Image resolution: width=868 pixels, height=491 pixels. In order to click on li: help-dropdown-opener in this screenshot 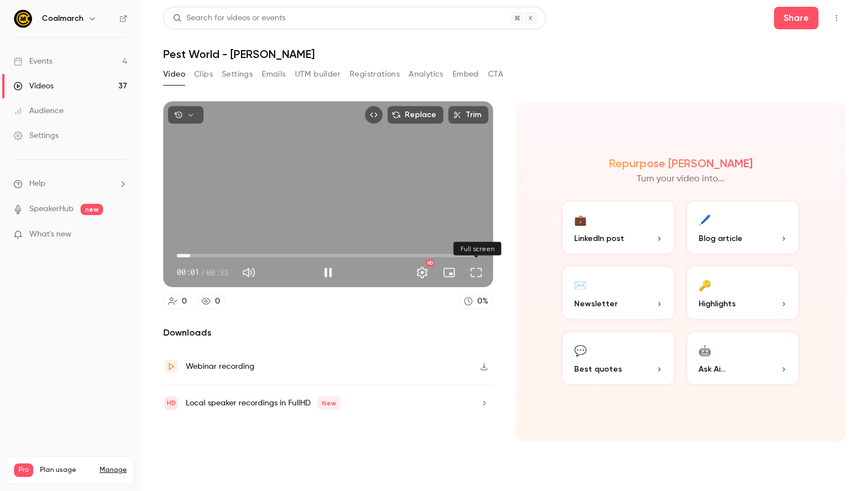, I will do `click(71, 184)`.